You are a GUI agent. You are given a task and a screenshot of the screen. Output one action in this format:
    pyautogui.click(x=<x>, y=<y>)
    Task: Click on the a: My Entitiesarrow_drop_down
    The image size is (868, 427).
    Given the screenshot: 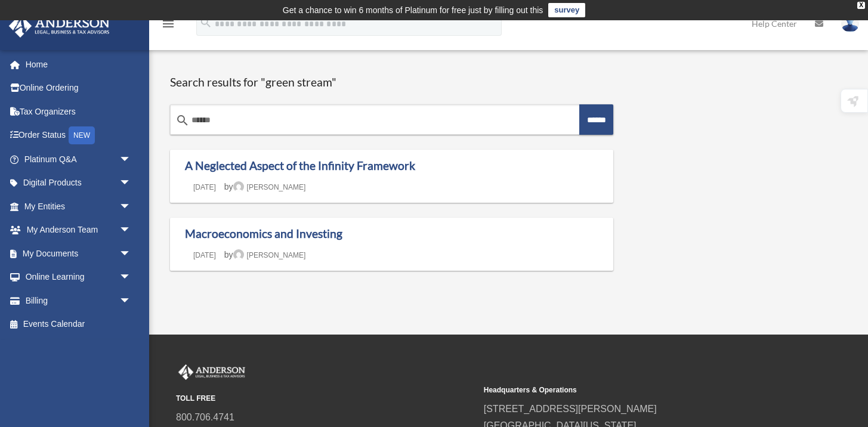 What is the action you would take?
    pyautogui.click(x=79, y=206)
    